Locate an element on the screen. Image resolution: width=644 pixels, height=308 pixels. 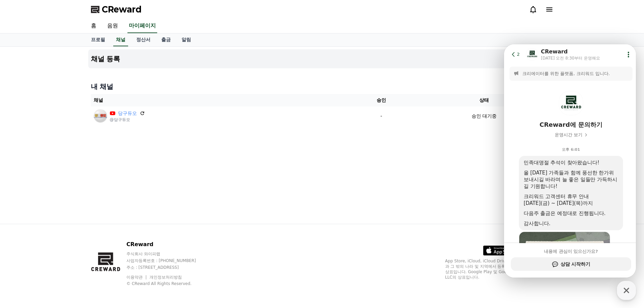
button: 2 is located at coordinates (12, 10).